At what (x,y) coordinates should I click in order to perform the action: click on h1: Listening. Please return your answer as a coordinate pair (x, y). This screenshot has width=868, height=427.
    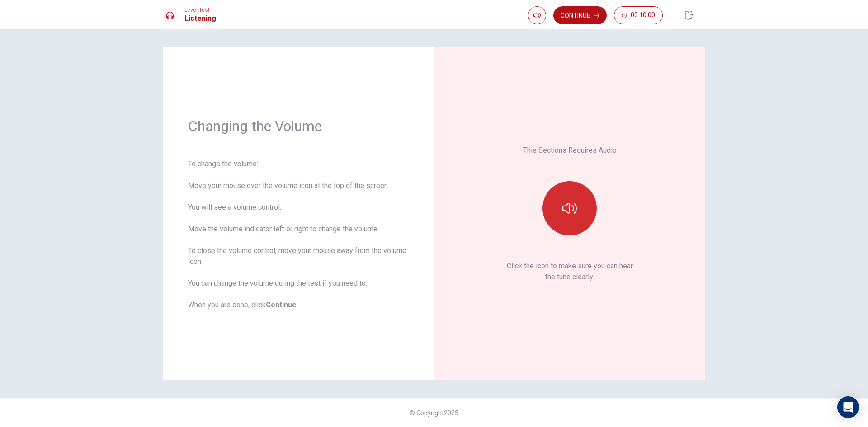
    Looking at the image, I should click on (200, 18).